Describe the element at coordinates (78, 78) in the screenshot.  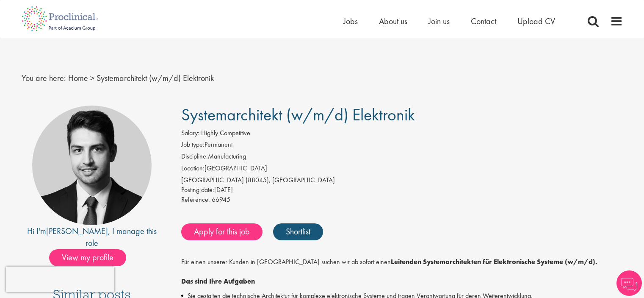
I see `a: breadcrumb link` at that location.